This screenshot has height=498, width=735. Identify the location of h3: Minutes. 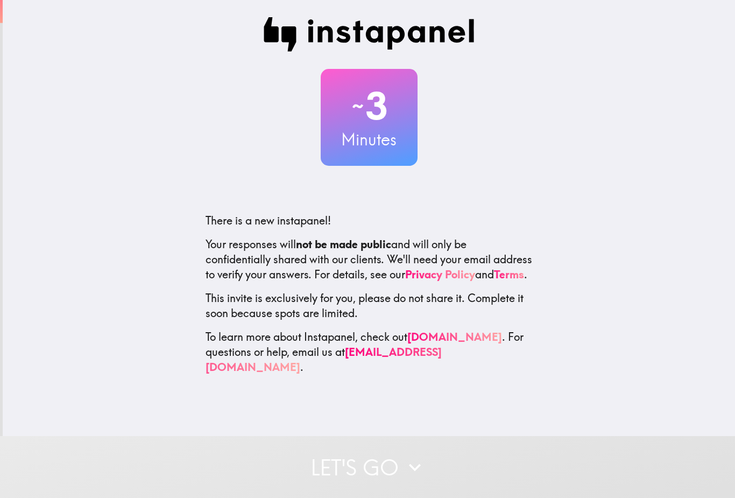
(369, 139).